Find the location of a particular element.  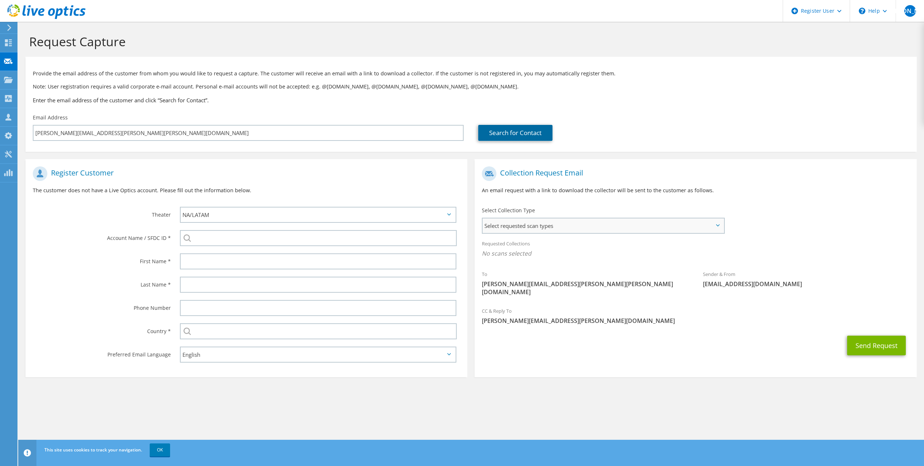

label: Select Collection Type is located at coordinates (508, 210).